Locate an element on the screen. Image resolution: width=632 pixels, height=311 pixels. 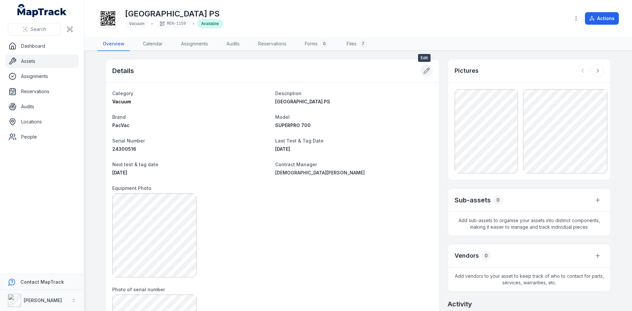
span: Model is located at coordinates (282, 117).